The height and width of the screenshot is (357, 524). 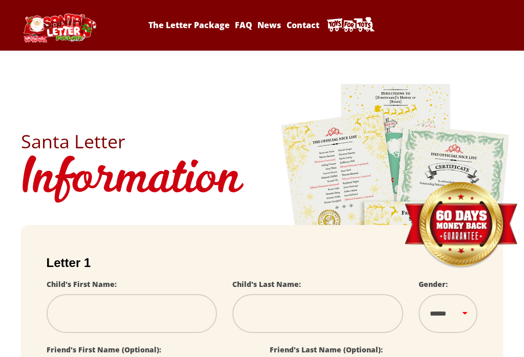 What do you see at coordinates (269, 25) in the screenshot?
I see `a: News` at bounding box center [269, 25].